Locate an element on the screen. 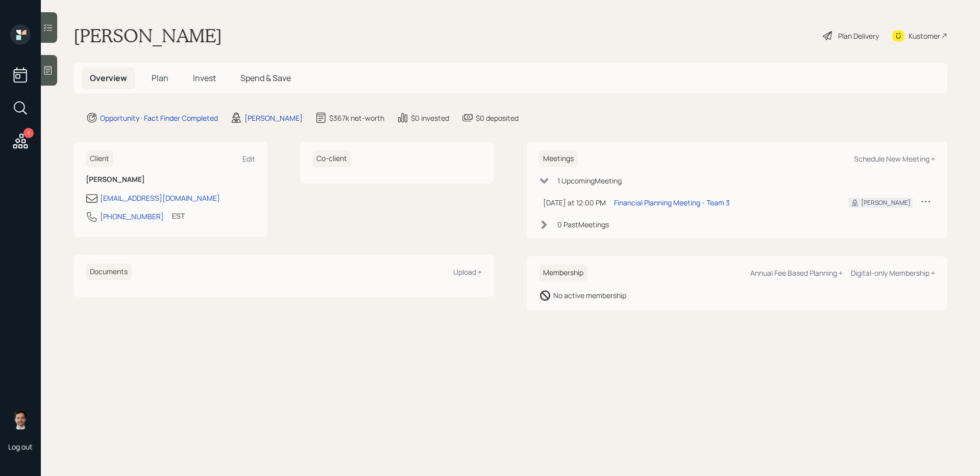 The image size is (980, 476). div: Schedule New Meeting + is located at coordinates (894, 159).